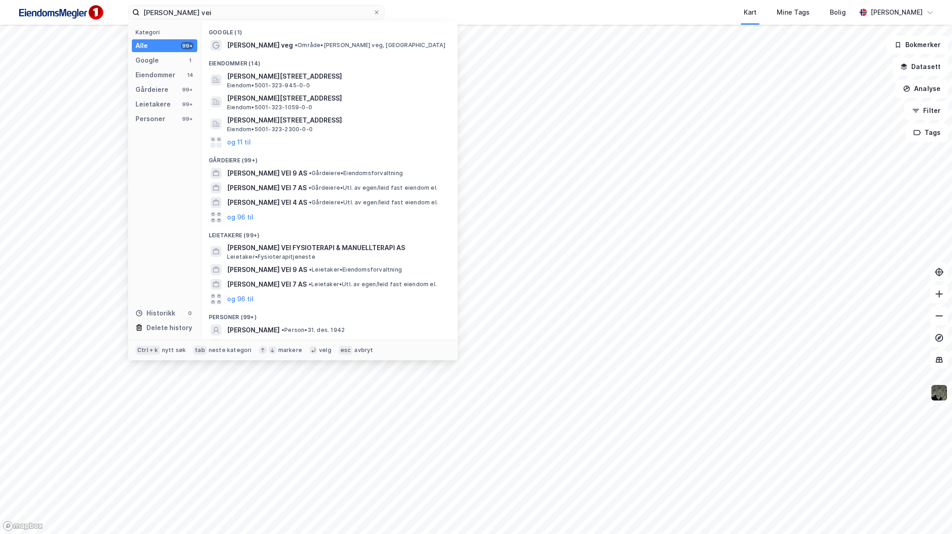  Describe the element at coordinates (837, 12) in the screenshot. I see `div: Bolig` at that location.